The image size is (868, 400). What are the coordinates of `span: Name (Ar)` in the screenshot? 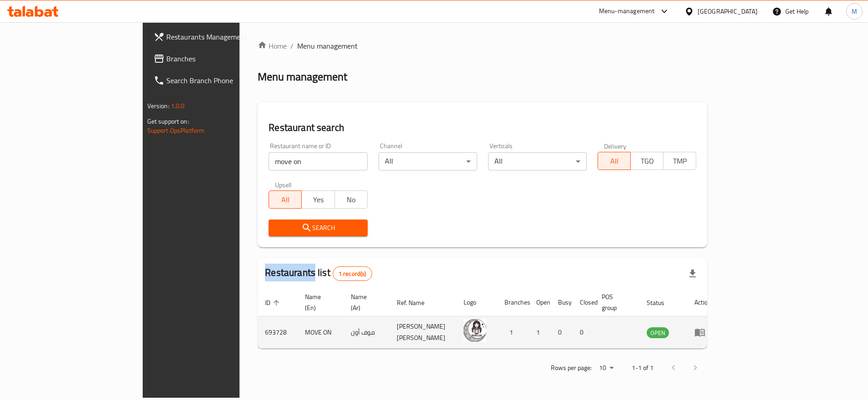 It's located at (364, 303).